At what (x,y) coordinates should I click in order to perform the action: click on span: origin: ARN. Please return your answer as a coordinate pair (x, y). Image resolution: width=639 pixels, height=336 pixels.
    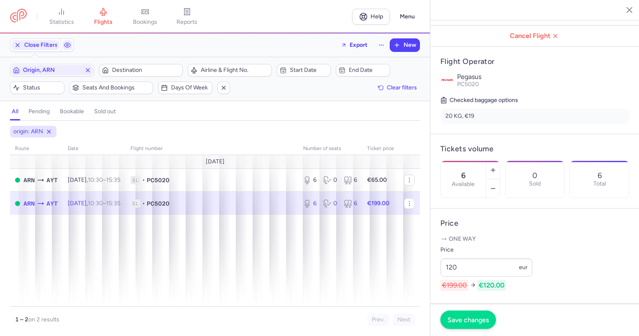
    Looking at the image, I should click on (28, 132).